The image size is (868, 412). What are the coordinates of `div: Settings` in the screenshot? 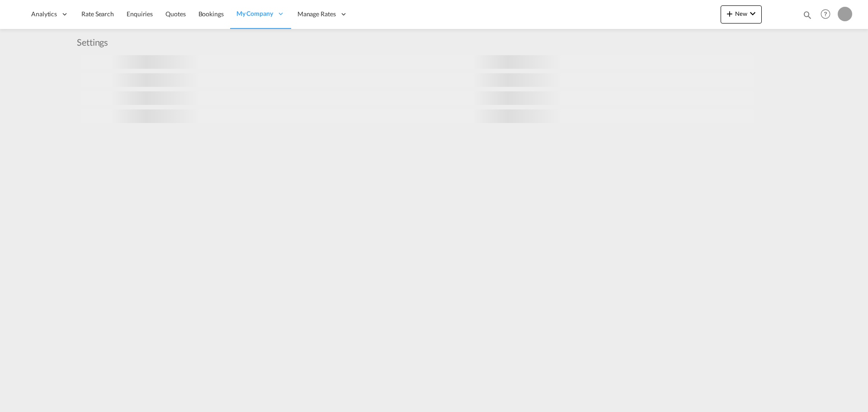 It's located at (94, 42).